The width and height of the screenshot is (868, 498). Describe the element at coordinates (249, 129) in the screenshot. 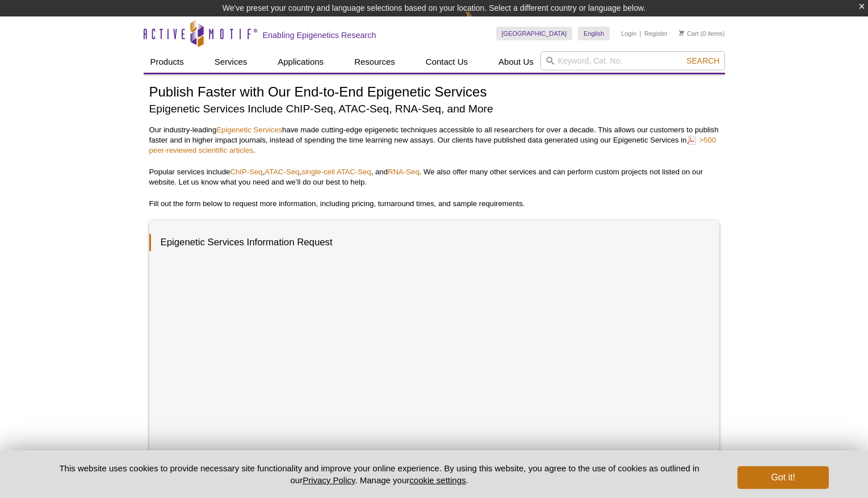

I see `a: Epigenetic Services` at that location.